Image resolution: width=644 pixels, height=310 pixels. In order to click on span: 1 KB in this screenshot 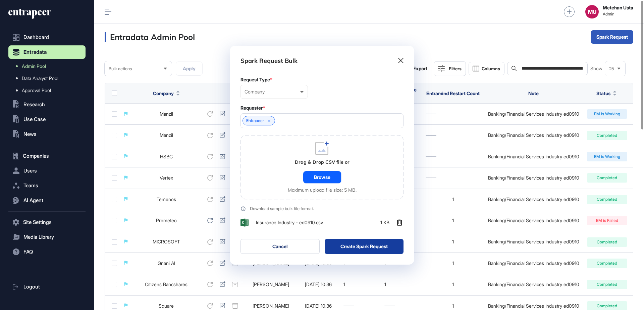, I will do `click(385, 223)`.